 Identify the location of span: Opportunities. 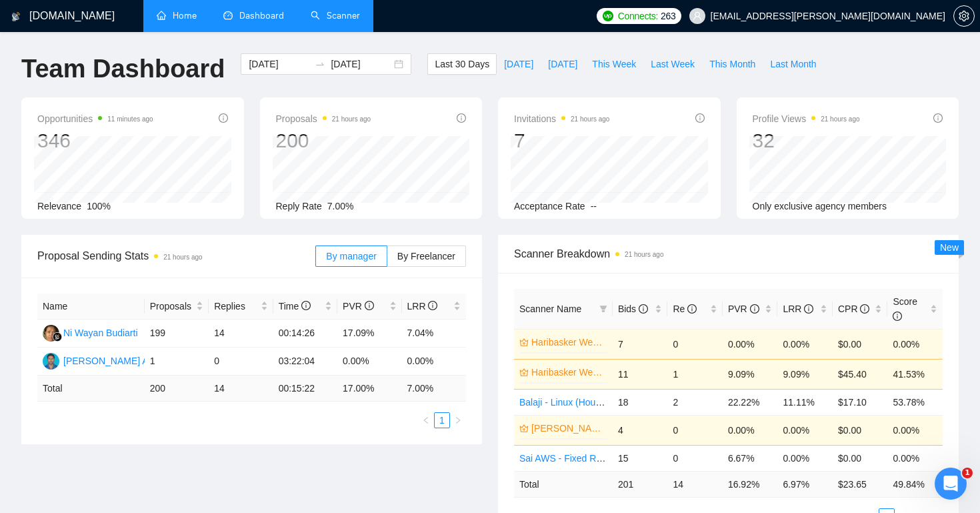
(95, 119).